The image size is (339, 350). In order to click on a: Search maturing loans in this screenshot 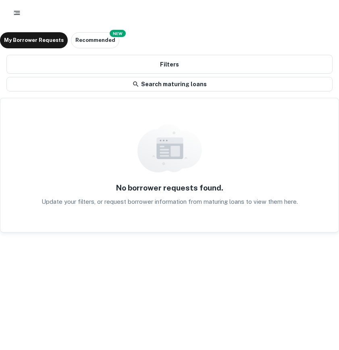, I will do `click(169, 84)`.